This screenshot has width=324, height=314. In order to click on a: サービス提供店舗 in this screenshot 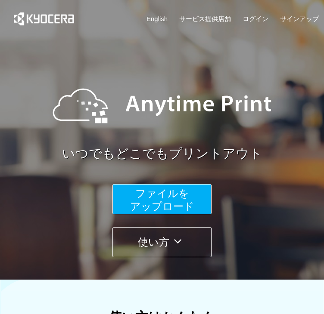, I will do `click(205, 19)`.